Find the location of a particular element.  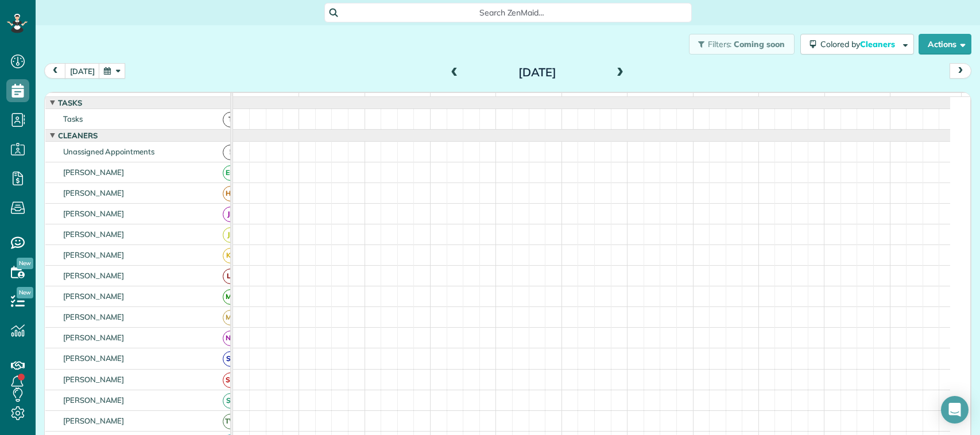

span: 3pm is located at coordinates (768, 100).